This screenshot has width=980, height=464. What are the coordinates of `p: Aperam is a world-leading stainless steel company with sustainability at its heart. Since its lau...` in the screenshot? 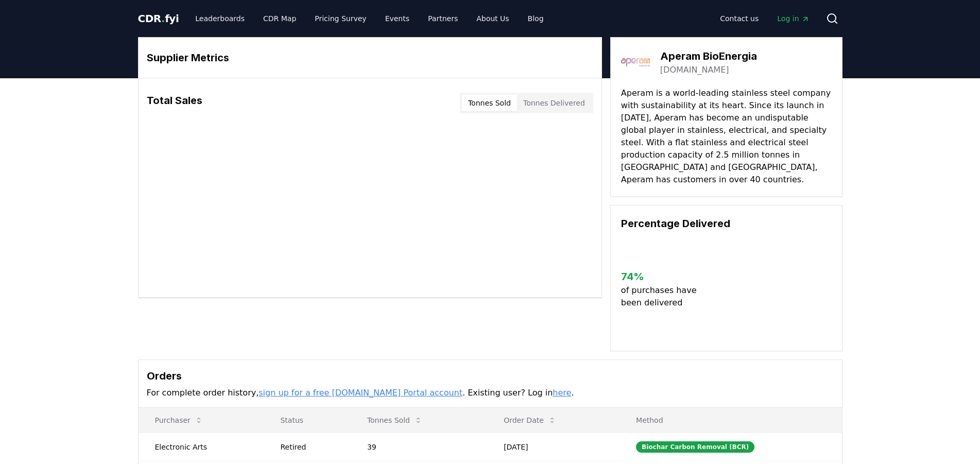 It's located at (726, 136).